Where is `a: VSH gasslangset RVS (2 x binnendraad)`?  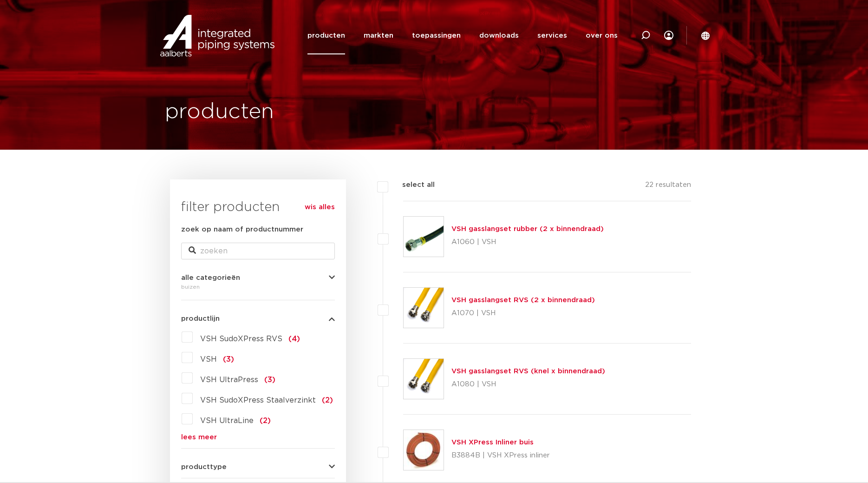 a: VSH gasslangset RVS (2 x binnendraad) is located at coordinates (523, 300).